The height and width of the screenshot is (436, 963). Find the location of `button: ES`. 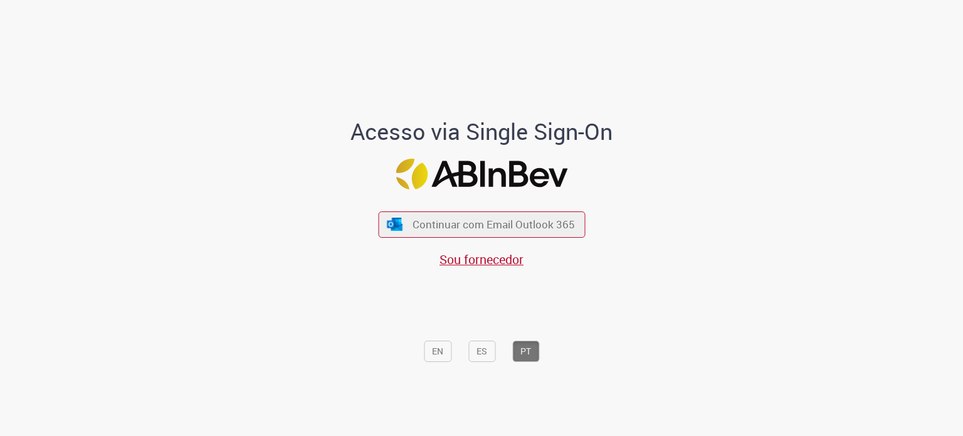

button: ES is located at coordinates (482, 351).